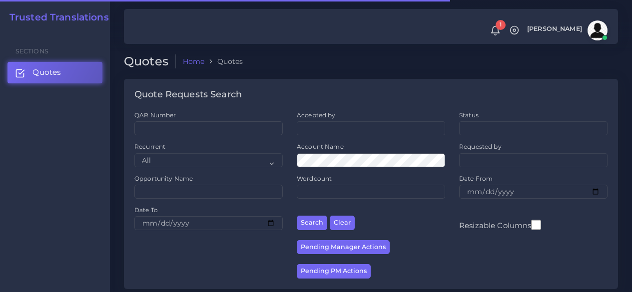  What do you see at coordinates (223, 61) in the screenshot?
I see `li: Quotes` at bounding box center [223, 61].